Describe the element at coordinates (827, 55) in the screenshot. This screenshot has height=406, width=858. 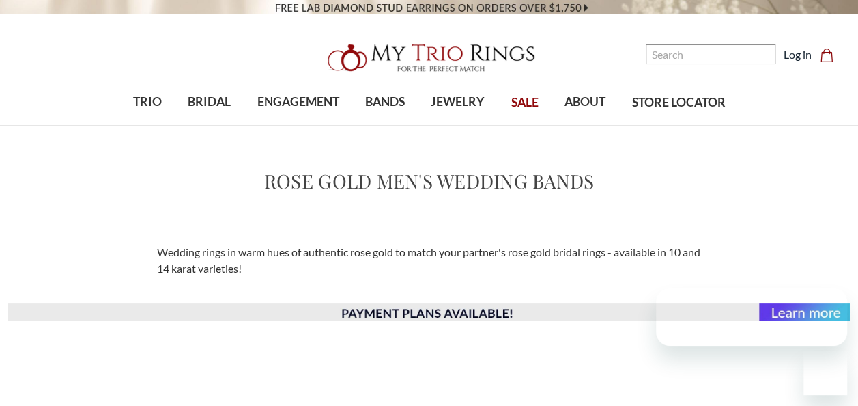
I see `svg: cart.cart_preview` at that location.